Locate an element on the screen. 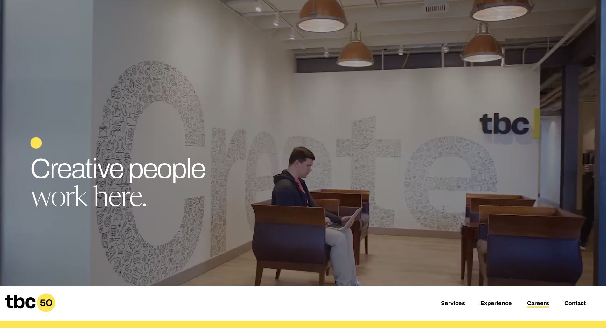 The height and width of the screenshot is (328, 606). a: Contact is located at coordinates (575, 304).